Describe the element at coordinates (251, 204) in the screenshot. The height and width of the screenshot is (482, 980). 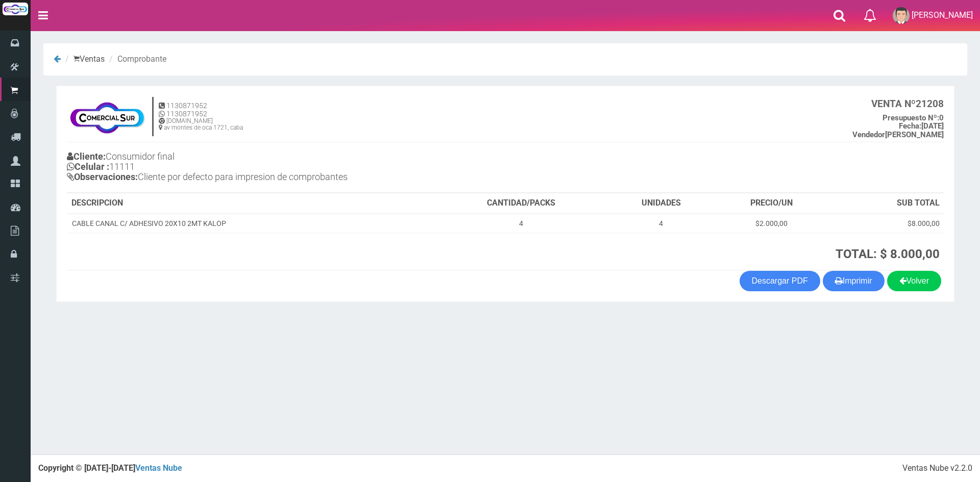
I see `th: DESCRIPCION` at that location.